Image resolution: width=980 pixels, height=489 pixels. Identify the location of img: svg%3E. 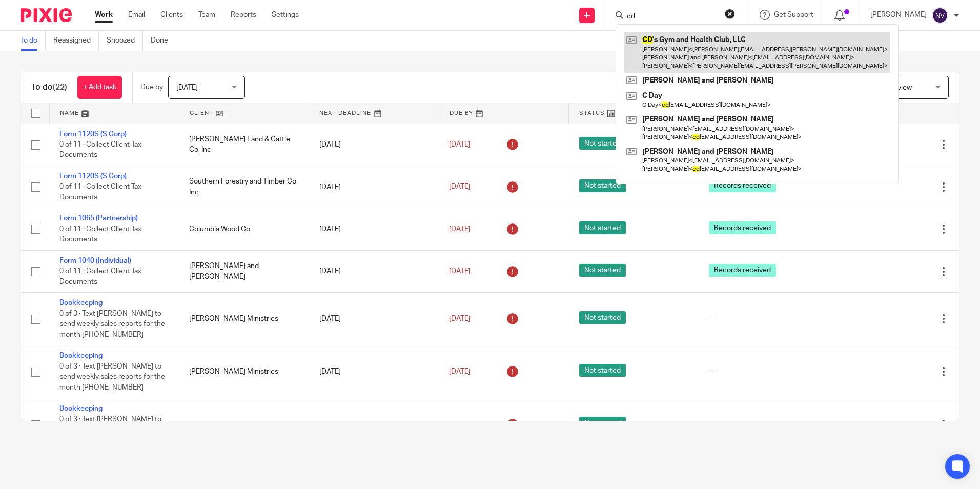
(940, 15).